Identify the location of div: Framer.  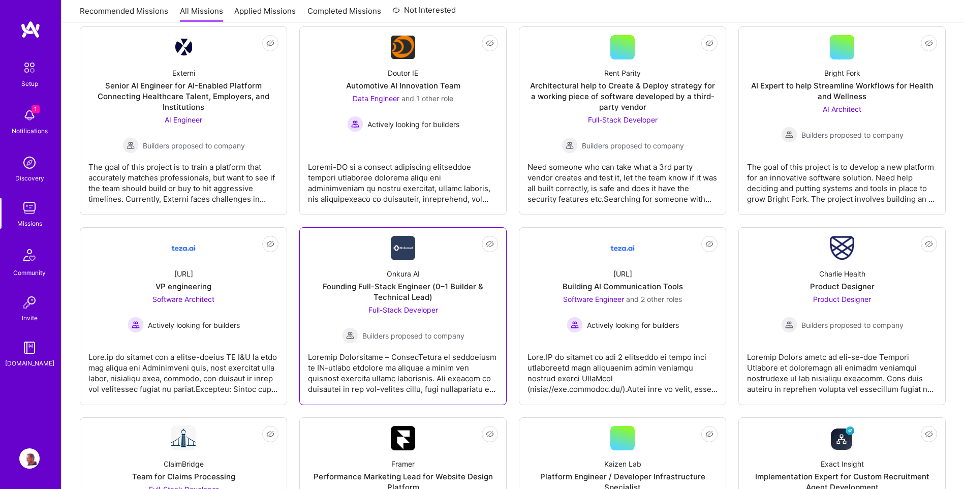
(403, 464).